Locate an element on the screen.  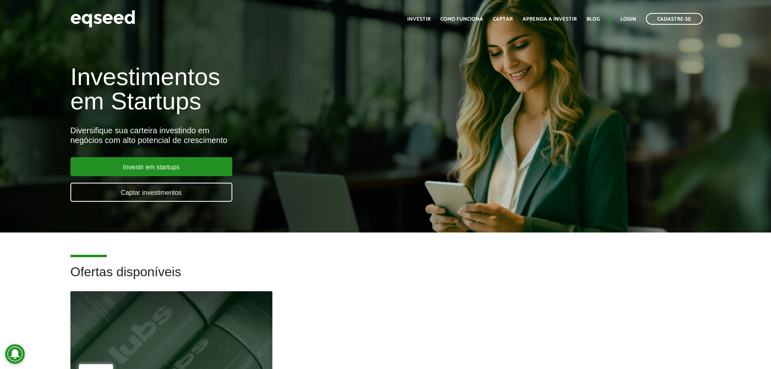
a: Captar is located at coordinates (502, 19).